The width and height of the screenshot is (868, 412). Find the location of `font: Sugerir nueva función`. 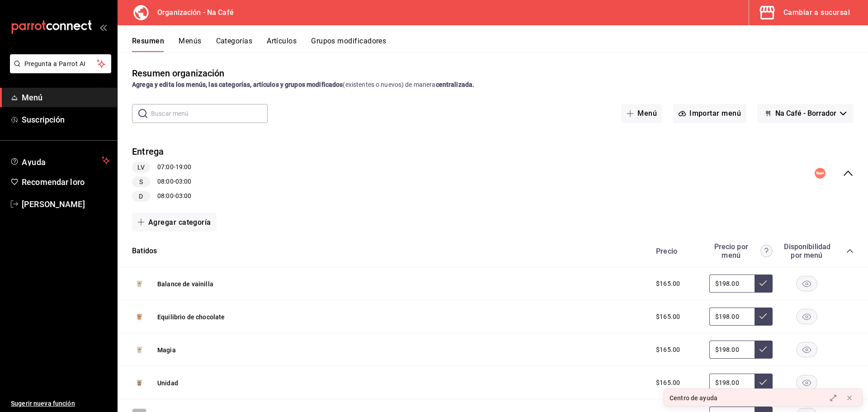

font: Sugerir nueva función is located at coordinates (43, 403).